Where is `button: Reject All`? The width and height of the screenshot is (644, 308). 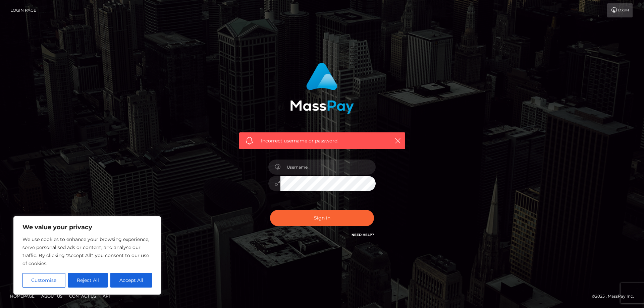
button: Reject All is located at coordinates (87, 280).